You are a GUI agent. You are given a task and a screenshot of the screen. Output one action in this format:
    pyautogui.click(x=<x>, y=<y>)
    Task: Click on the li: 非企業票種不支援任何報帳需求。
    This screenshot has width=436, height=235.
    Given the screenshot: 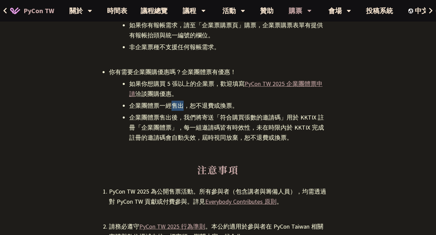 What is the action you would take?
    pyautogui.click(x=228, y=47)
    